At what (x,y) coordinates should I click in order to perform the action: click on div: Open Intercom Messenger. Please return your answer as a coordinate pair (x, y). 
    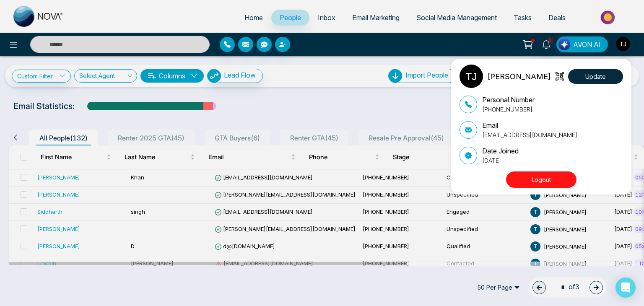
    Looking at the image, I should click on (625, 288).